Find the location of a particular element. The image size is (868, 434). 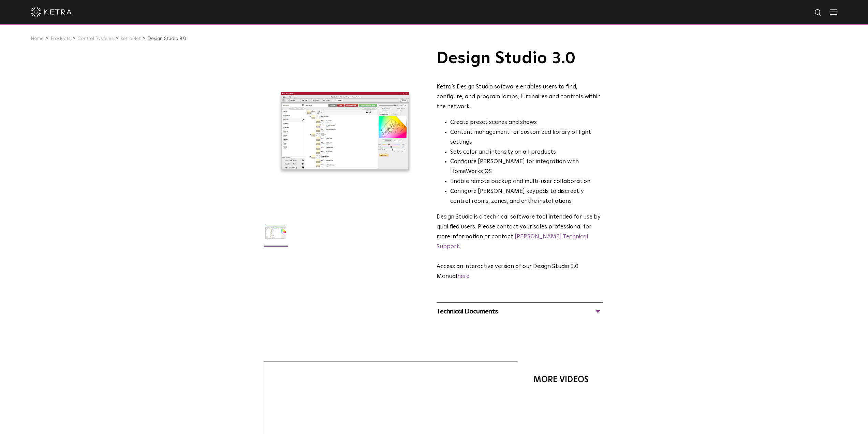

img: Hamburger%20Nav.svg is located at coordinates (834, 12).